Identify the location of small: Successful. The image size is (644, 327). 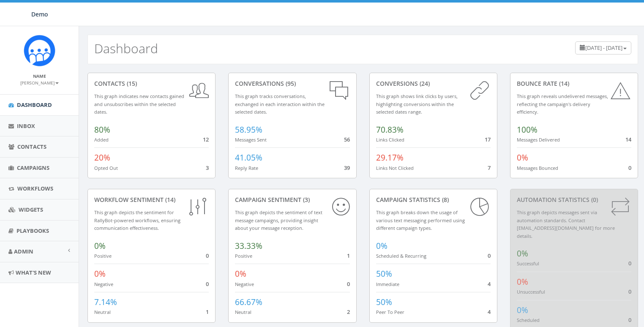
(528, 264).